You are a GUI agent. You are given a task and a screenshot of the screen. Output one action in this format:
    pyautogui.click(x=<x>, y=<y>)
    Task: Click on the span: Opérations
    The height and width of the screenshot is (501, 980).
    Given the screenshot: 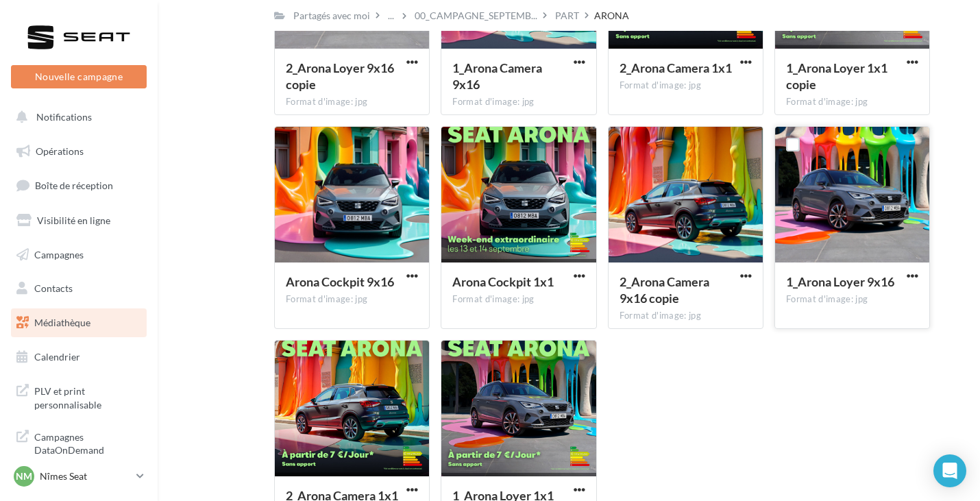 What is the action you would take?
    pyautogui.click(x=59, y=150)
    